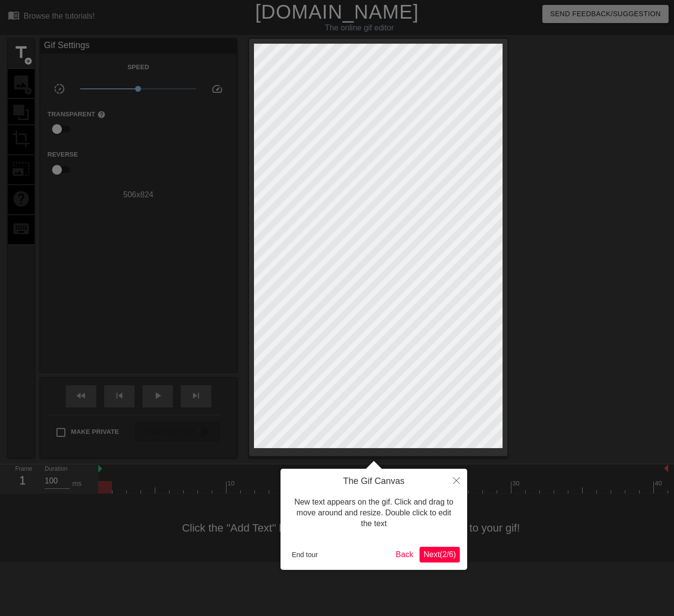 This screenshot has width=674, height=616. I want to click on button: End tour, so click(305, 554).